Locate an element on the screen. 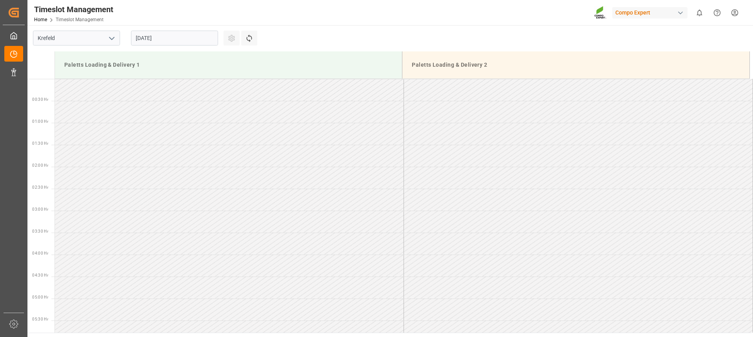 This screenshot has width=753, height=337. span: 03:00 Hr is located at coordinates (40, 209).